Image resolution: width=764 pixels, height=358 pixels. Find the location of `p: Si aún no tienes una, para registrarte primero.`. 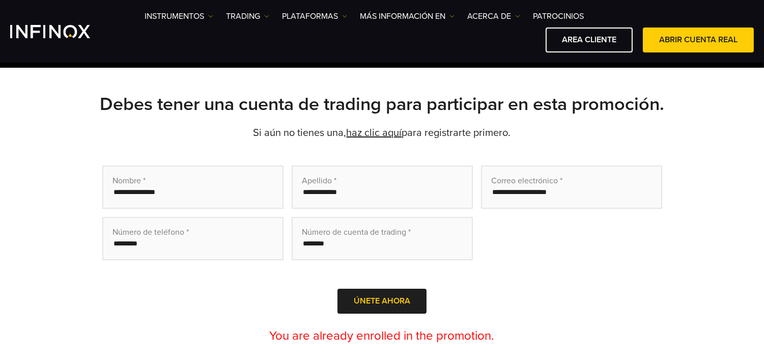

p: Si aún no tienes una, para registrarte primero. is located at coordinates (382, 133).